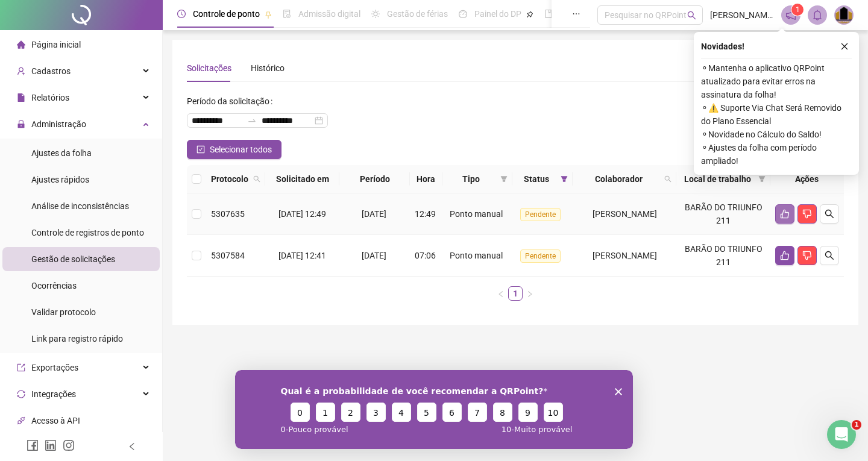 The height and width of the screenshot is (461, 868). Describe the element at coordinates (515, 293) in the screenshot. I see `a: 1` at that location.